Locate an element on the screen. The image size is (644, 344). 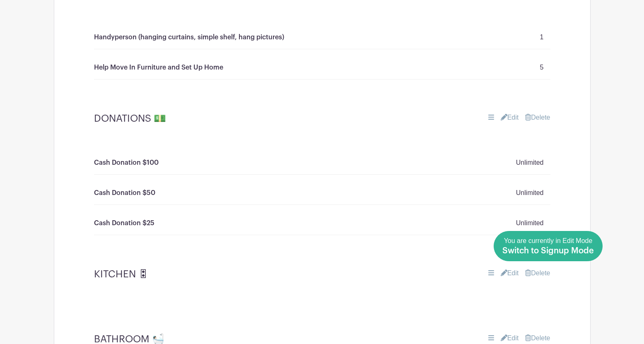
p: 5 is located at coordinates (542, 67).